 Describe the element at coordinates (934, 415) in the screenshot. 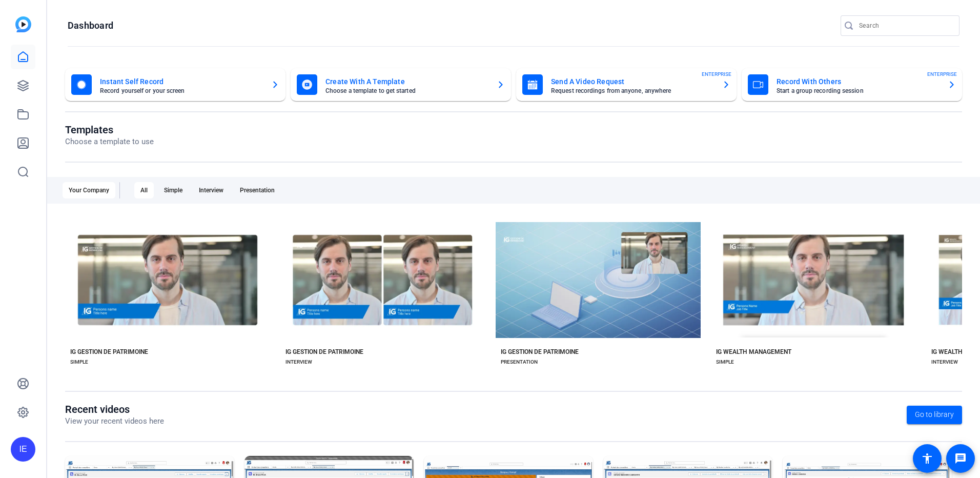

I see `a: Go to library` at that location.